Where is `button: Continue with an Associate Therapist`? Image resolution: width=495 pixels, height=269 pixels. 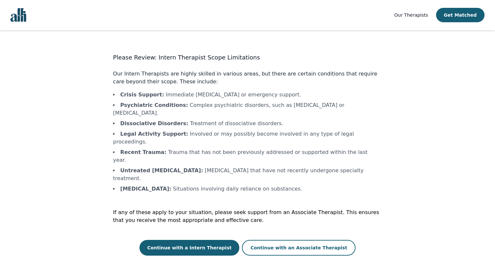 button: Continue with an Associate Therapist is located at coordinates (299, 248).